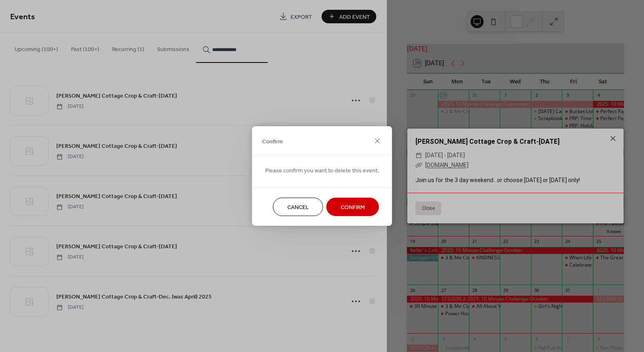  I want to click on span: Please confirm you want to delete this event., so click(322, 171).